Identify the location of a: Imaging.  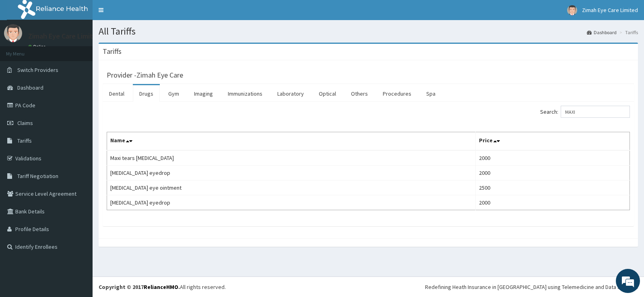
(203, 94).